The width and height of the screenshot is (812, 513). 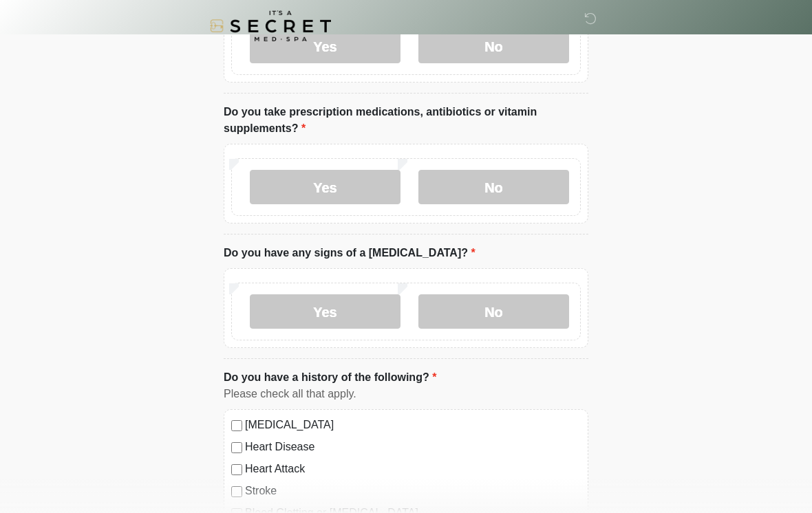 What do you see at coordinates (237, 448) in the screenshot?
I see `input: Heart Disease` at bounding box center [237, 448].